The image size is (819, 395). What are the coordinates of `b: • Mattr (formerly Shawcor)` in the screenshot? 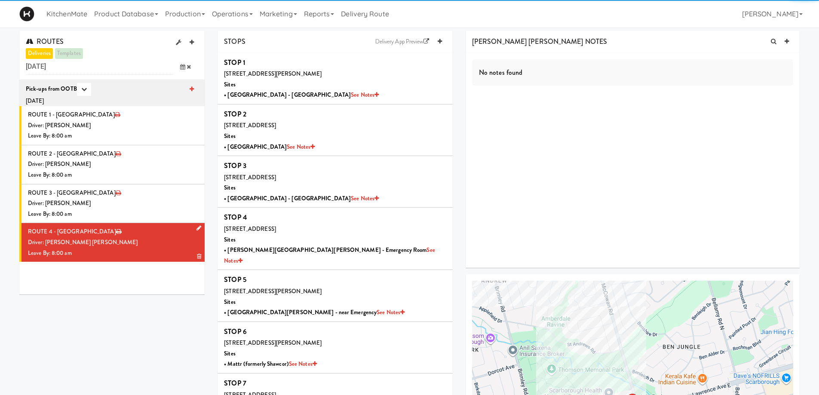 It's located at (270, 364).